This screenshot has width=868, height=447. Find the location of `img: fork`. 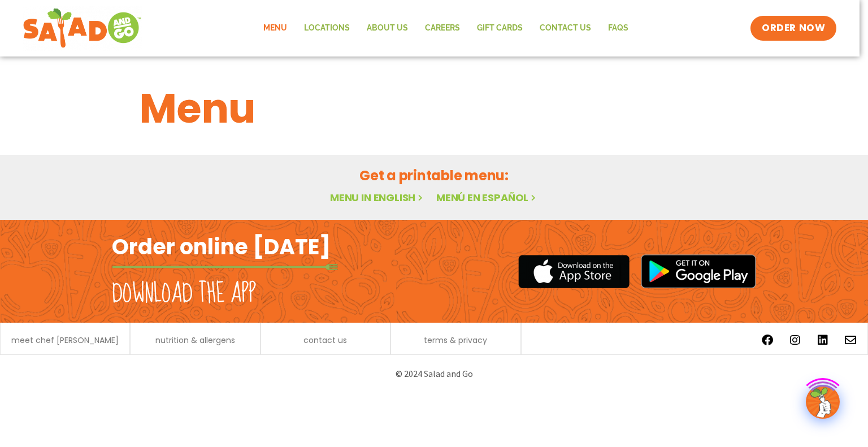

img: fork is located at coordinates (225, 267).